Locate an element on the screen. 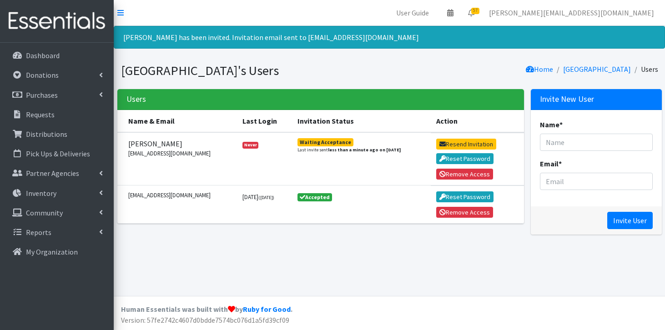 The height and width of the screenshot is (330, 665). span: Never is located at coordinates (251, 145).